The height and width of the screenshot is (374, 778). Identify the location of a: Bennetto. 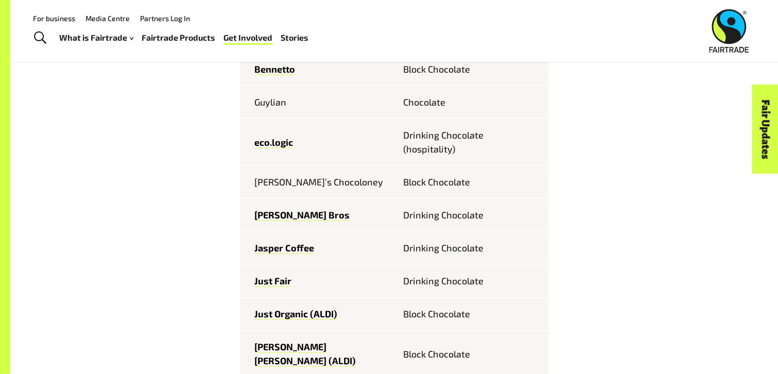
(274, 69).